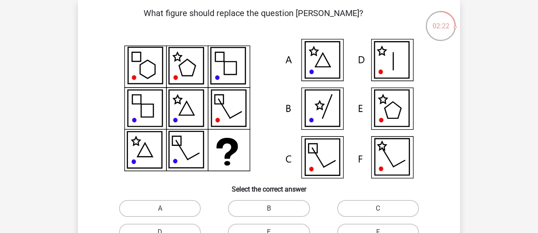  What do you see at coordinates (378, 209) in the screenshot?
I see `label: C` at bounding box center [378, 209].